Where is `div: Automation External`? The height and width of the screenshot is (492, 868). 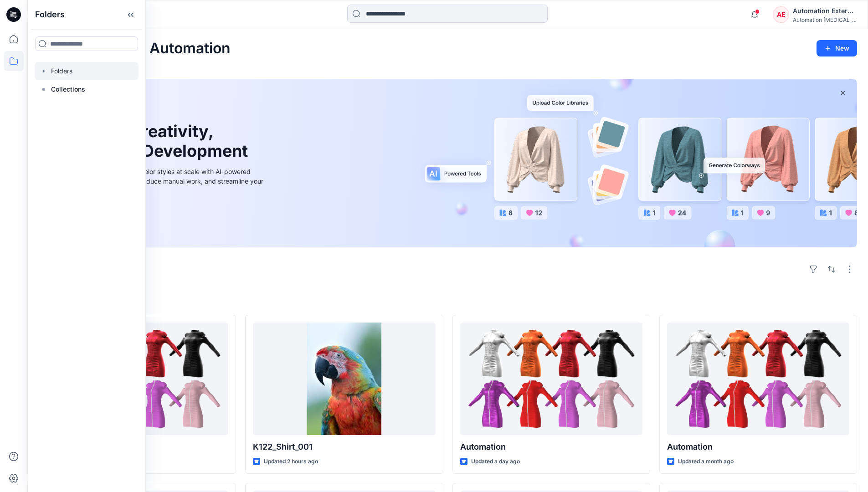 div: Automation External is located at coordinates (825, 11).